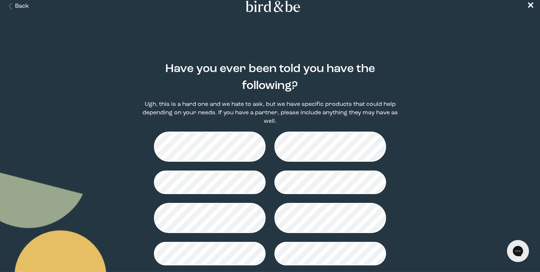 This screenshot has width=540, height=272. I want to click on p: Ugh, this is a hard one and we hate to ask, but we have specific products that could help dependi..., so click(270, 113).